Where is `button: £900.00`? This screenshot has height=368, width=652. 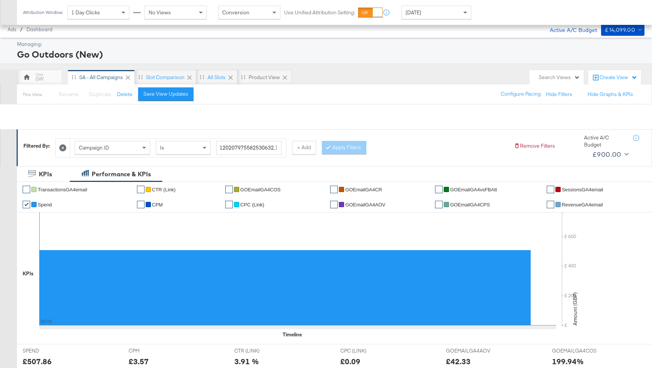
button: £900.00 is located at coordinates (609, 155).